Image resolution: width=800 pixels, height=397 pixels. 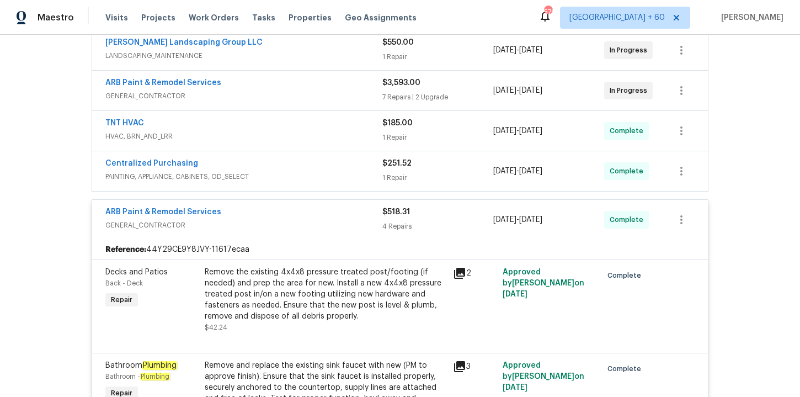 I want to click on b: Reference:, so click(x=126, y=250).